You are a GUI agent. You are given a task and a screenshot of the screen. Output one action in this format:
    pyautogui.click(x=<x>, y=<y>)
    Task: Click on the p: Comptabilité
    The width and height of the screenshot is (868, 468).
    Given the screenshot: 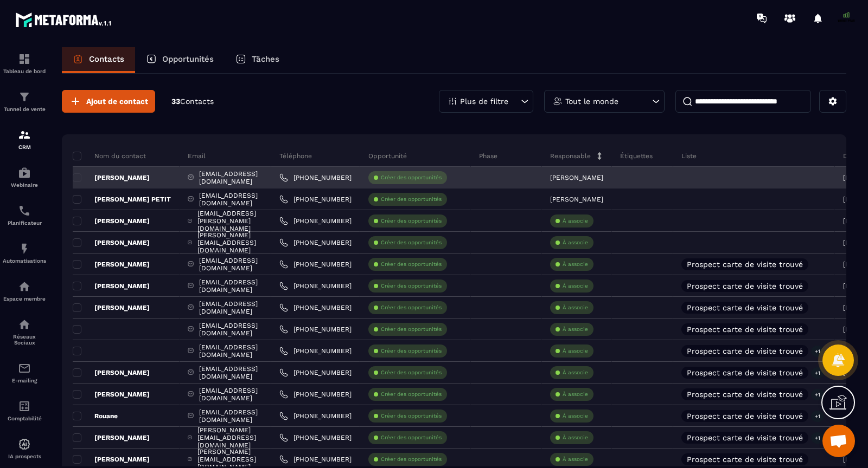 What is the action you would take?
    pyautogui.click(x=24, y=418)
    